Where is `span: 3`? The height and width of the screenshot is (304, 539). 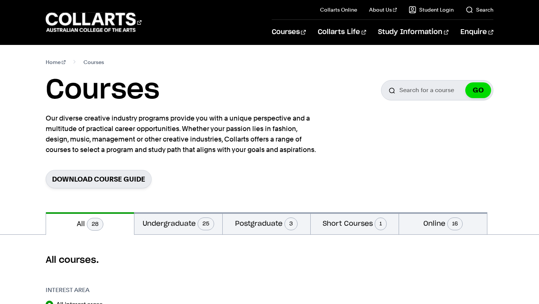 span: 3 is located at coordinates (291, 224).